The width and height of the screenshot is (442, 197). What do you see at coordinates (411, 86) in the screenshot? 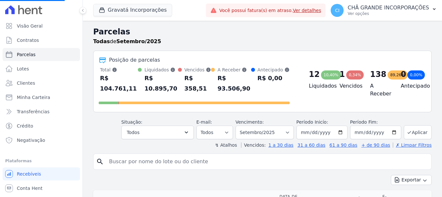
I see `h4: Antecipado` at bounding box center [411, 86].